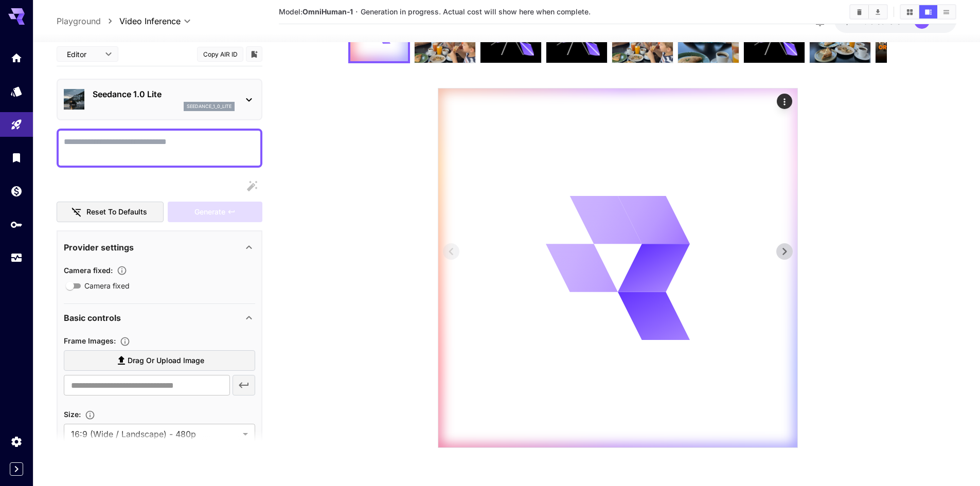 The image size is (980, 486). Describe the element at coordinates (99, 247) in the screenshot. I see `p: Provider settings` at that location.